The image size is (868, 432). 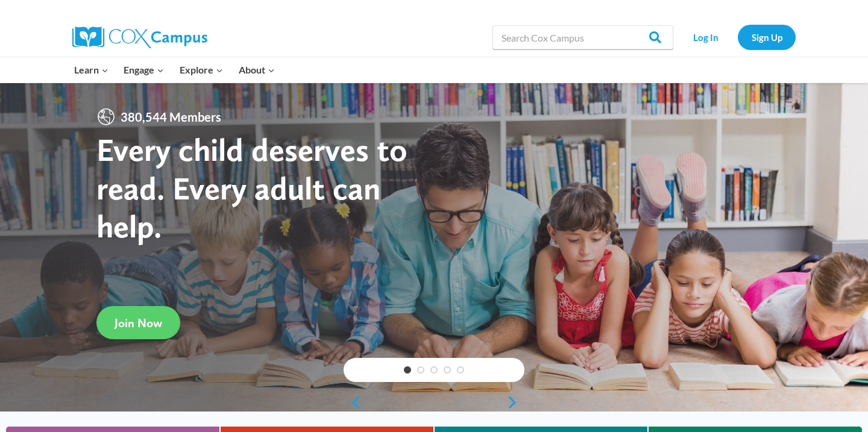 What do you see at coordinates (352, 403) in the screenshot?
I see `a: previous` at bounding box center [352, 403].